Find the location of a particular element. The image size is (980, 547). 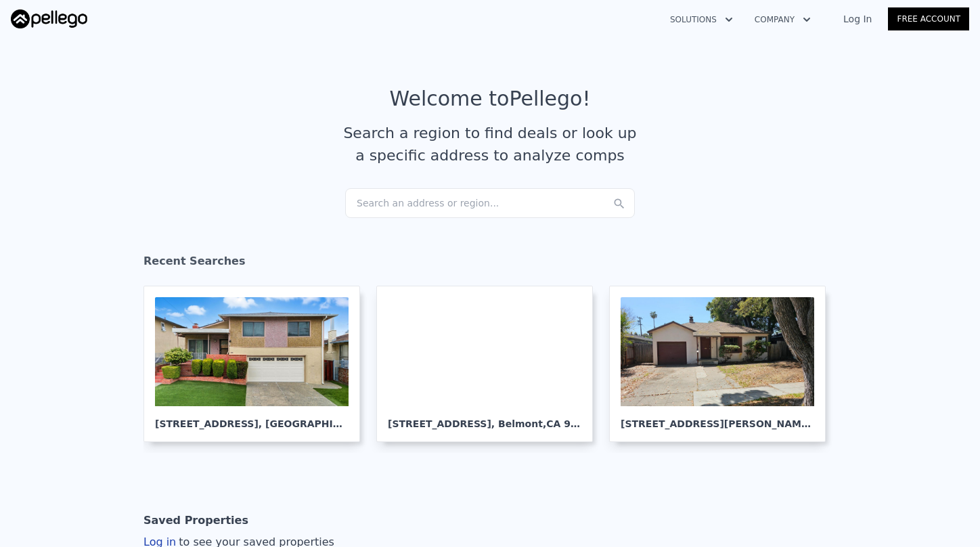

span: , CA 94002 is located at coordinates (570, 424).